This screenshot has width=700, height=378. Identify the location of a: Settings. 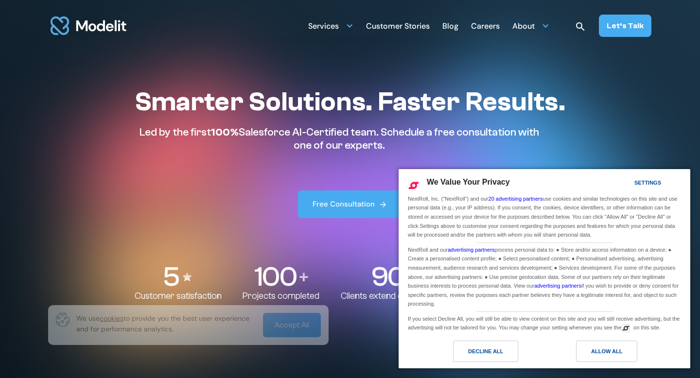
(629, 184).